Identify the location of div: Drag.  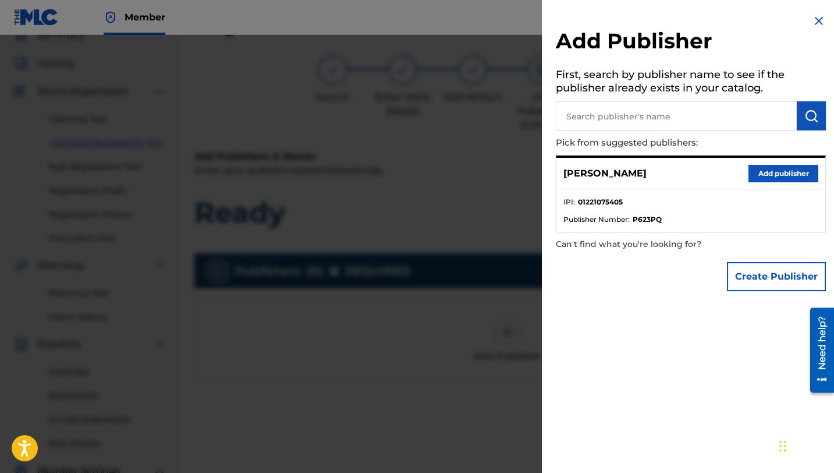
(783, 446).